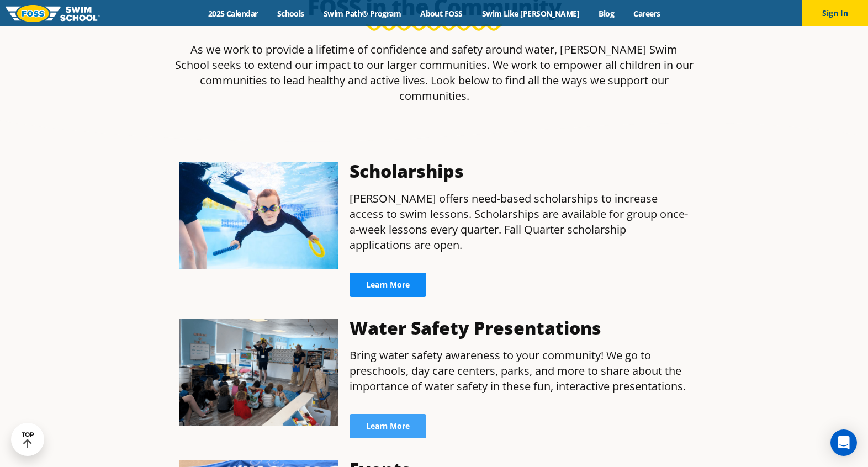 Image resolution: width=868 pixels, height=467 pixels. Describe the element at coordinates (844, 443) in the screenshot. I see `div: Open Intercom Messenger` at that location.